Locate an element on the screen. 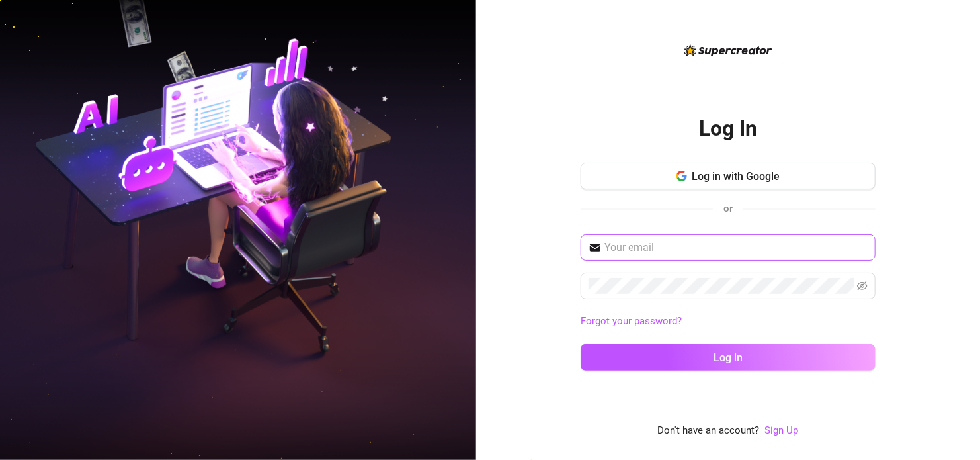 Image resolution: width=980 pixels, height=460 pixels. img: logo-BBDzfeDw.svg is located at coordinates (728, 50).